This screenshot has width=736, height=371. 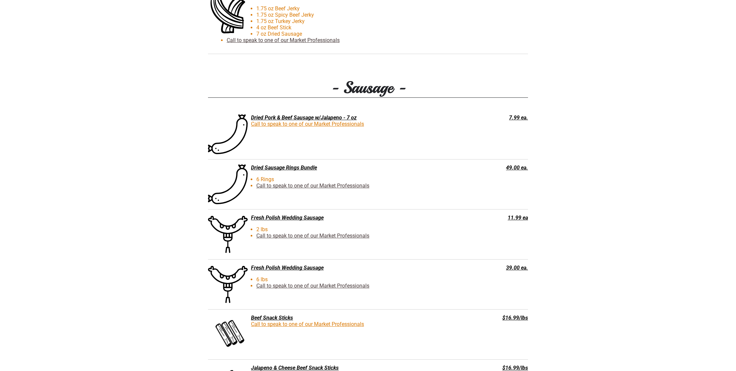 I want to click on div: 39.00 ea., so click(x=496, y=267).